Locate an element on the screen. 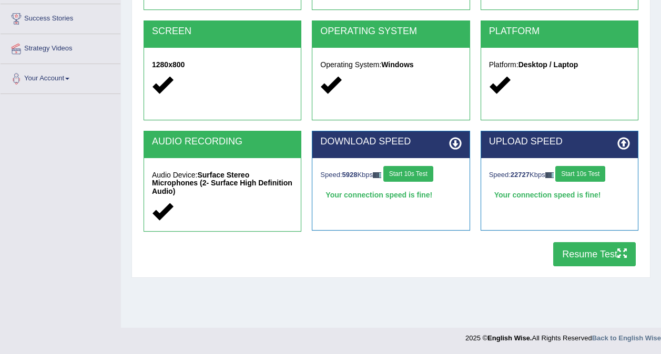 Image resolution: width=661 pixels, height=354 pixels. strong: 5928 is located at coordinates (350, 175).